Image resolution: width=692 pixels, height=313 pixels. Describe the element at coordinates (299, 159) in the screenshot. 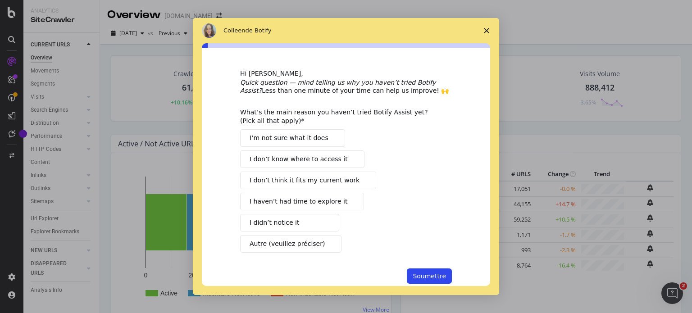

I see `span: I don’t know where to access it` at that location.